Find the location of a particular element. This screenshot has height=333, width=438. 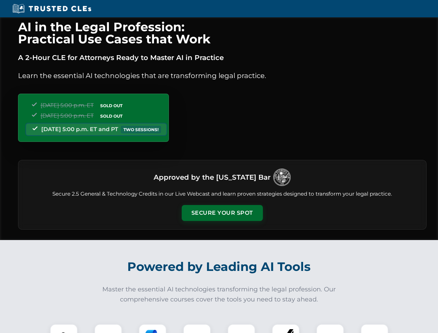

h1: AI in the Legal Profession: Practical Use Cases that Work is located at coordinates (222, 33).